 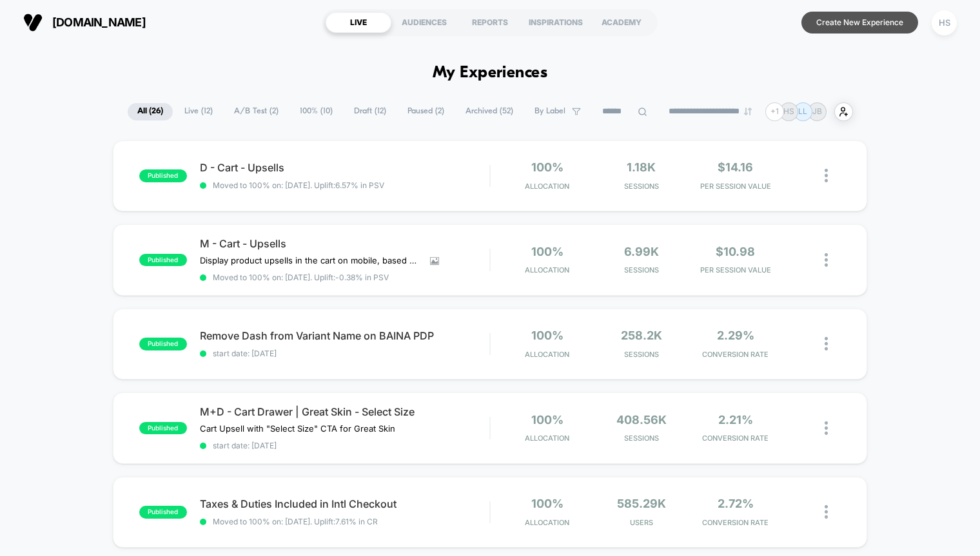 I want to click on span: A/B Test ( 2 ), so click(x=256, y=112).